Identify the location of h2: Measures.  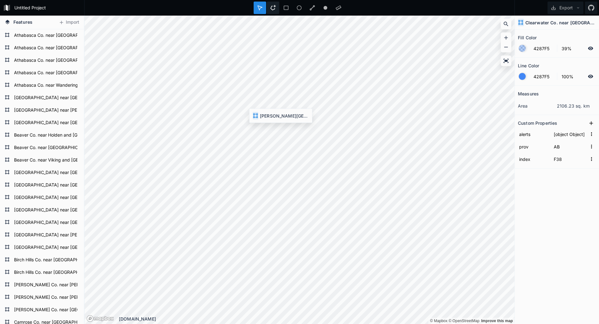
(529, 94).